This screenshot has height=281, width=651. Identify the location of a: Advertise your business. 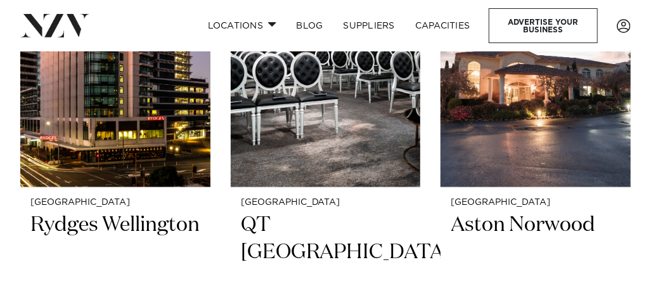
(544, 25).